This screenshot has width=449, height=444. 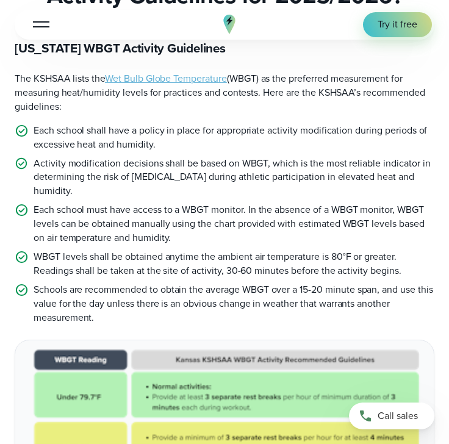 I want to click on p: Each school shall have a policy in place for appropriate activity modification during periods of ..., so click(x=234, y=138).